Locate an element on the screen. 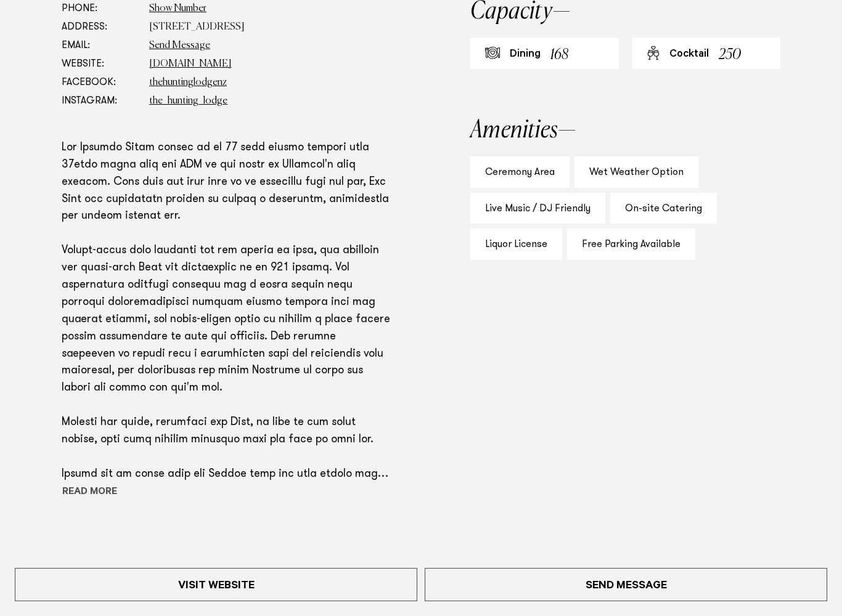 The height and width of the screenshot is (616, 842). dt: Address: is located at coordinates (100, 27).